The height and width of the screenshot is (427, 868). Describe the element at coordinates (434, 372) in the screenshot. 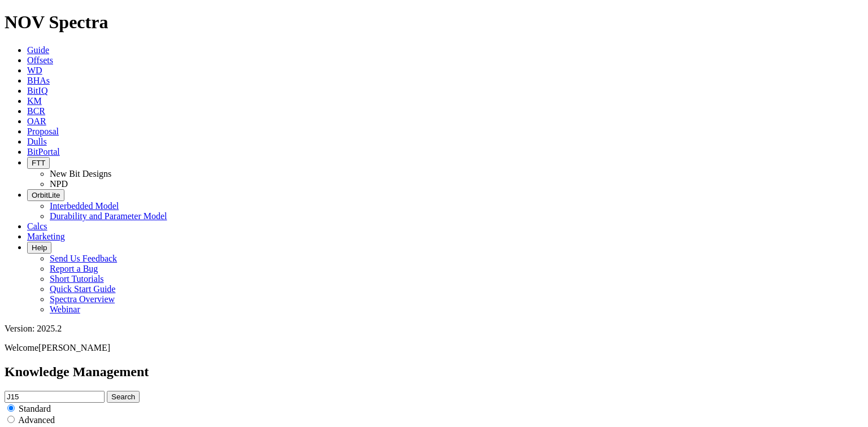

I see `h2: Knowledge Management` at that location.